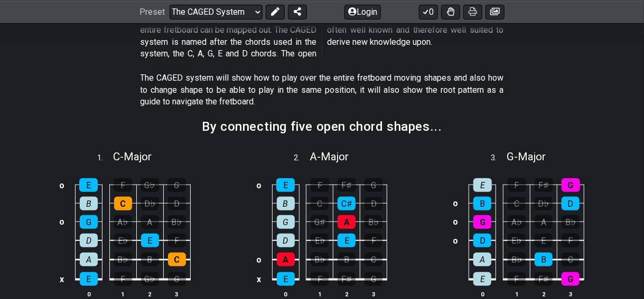  I want to click on div: C♯, so click(347, 204).